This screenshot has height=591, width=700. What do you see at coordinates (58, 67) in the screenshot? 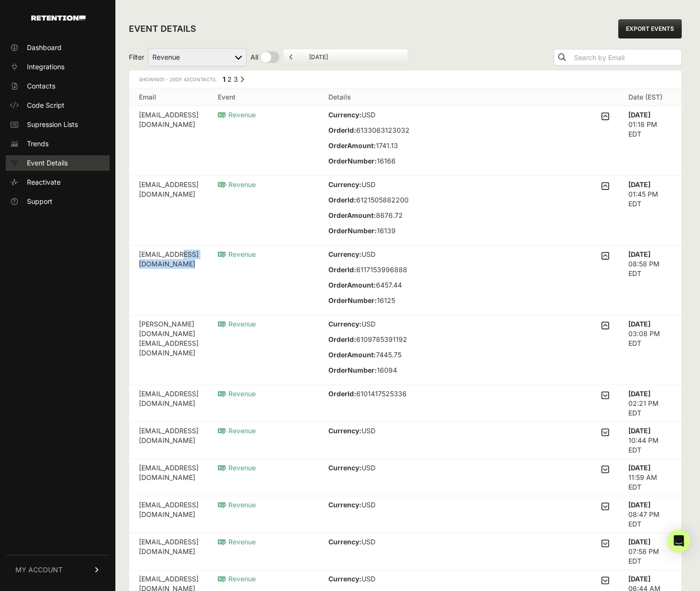
I see `a: Integrations` at bounding box center [58, 67].